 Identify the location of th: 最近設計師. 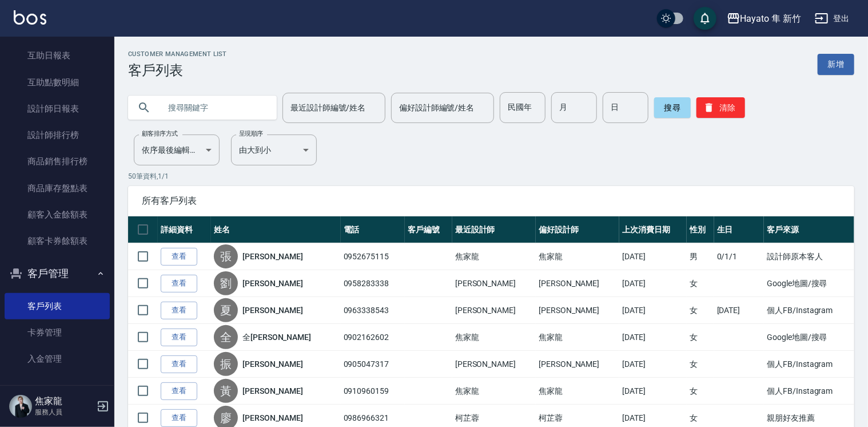
(494, 230).